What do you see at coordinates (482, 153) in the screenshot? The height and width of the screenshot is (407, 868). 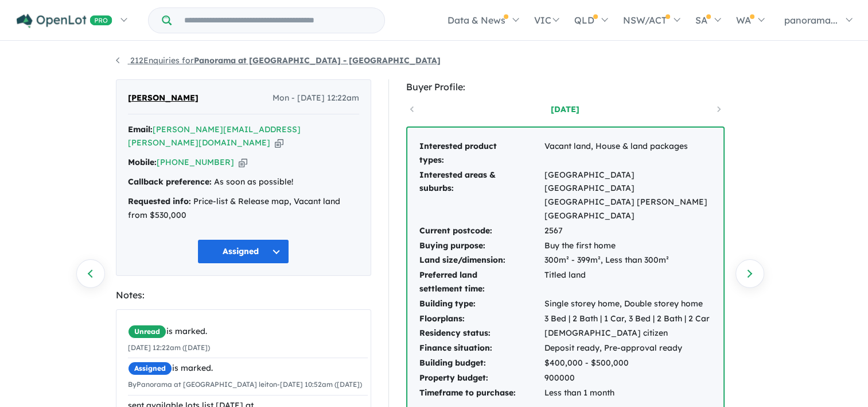 I see `td: Interested product types:` at bounding box center [482, 153].